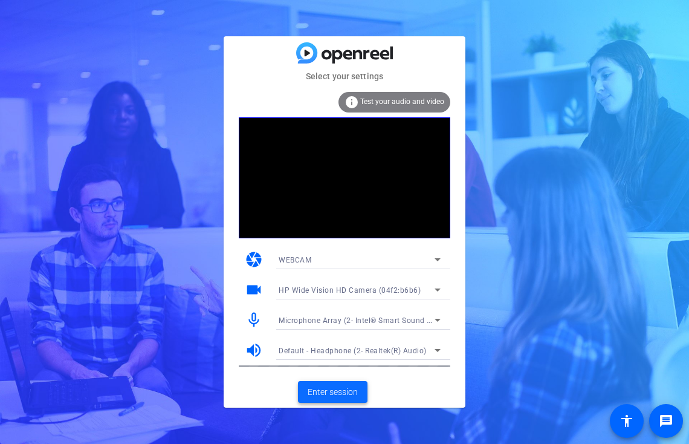 This screenshot has width=689, height=444. What do you see at coordinates (417, 320) in the screenshot?
I see `span: Microphone Array (2- Intel® Smart Sound Technology for Digital Microphones)` at bounding box center [417, 320].